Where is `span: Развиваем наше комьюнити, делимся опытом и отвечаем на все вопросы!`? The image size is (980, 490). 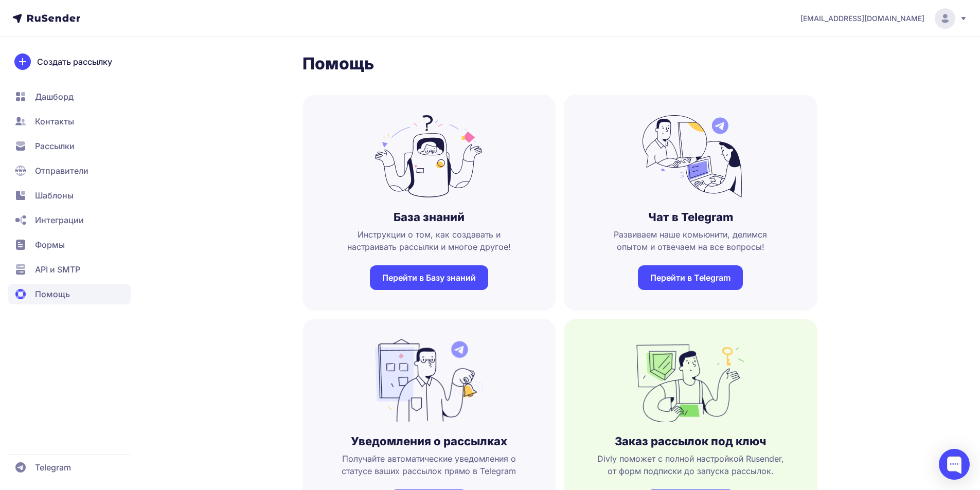
span: Развиваем наше комьюнити, делимся опытом и отвечаем на все вопросы! is located at coordinates (690, 241).